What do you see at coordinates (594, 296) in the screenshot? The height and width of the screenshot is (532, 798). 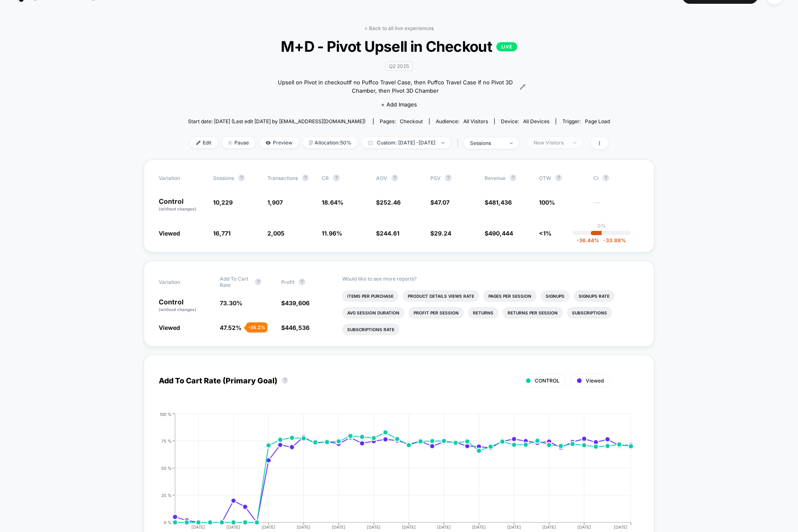 I see `li: Signups Rate` at bounding box center [594, 296].